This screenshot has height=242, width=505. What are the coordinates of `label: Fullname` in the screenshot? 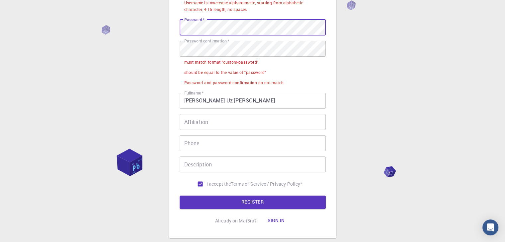 It's located at (194, 93).